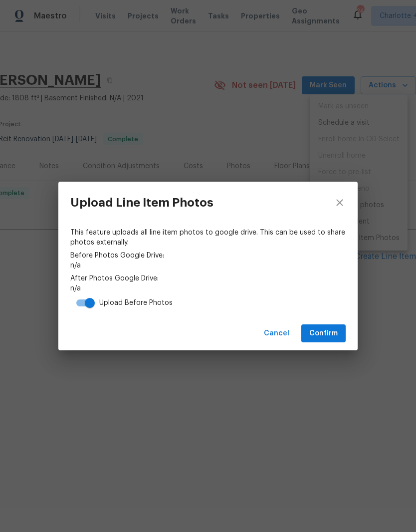 Image resolution: width=416 pixels, height=532 pixels. I want to click on span: After Photos Google Drive:, so click(208, 278).